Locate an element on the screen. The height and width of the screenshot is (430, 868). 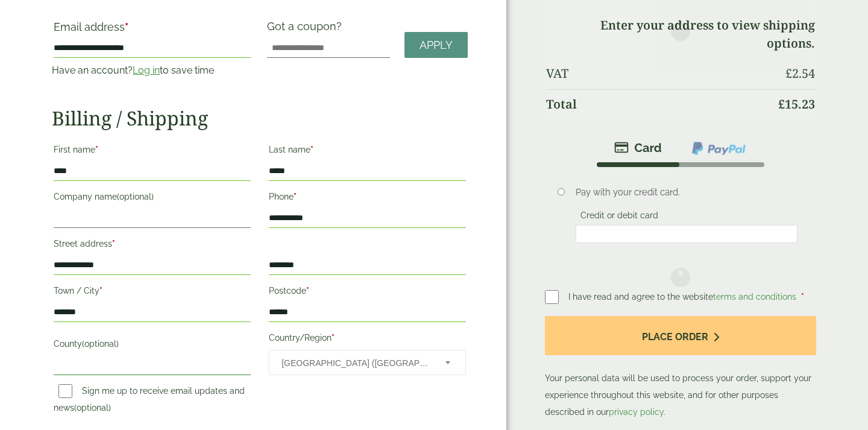
label: Postcode is located at coordinates (367, 293).